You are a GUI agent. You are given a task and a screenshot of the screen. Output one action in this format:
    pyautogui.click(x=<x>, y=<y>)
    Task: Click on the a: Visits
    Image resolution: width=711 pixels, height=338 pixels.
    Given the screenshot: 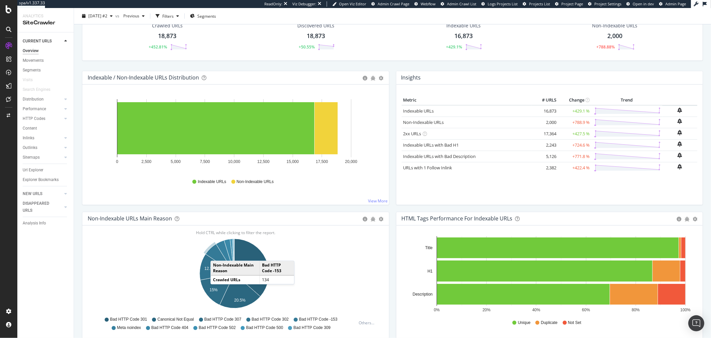 What is the action you would take?
    pyautogui.click(x=31, y=80)
    